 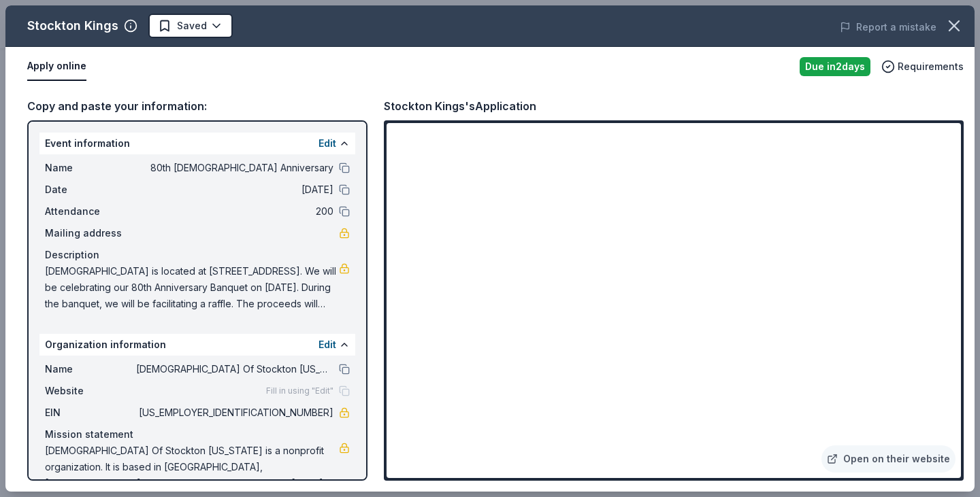 What do you see at coordinates (930, 67) in the screenshot?
I see `span: Requirements` at bounding box center [930, 67].